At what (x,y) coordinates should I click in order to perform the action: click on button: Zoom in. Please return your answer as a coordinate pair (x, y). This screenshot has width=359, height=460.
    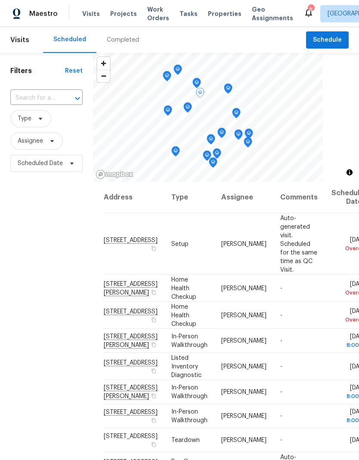
    Looking at the image, I should click on (103, 63).